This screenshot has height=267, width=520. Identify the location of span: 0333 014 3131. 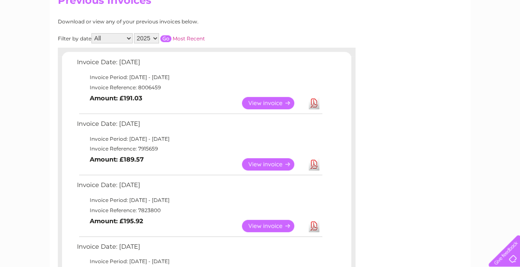
(389, 9).